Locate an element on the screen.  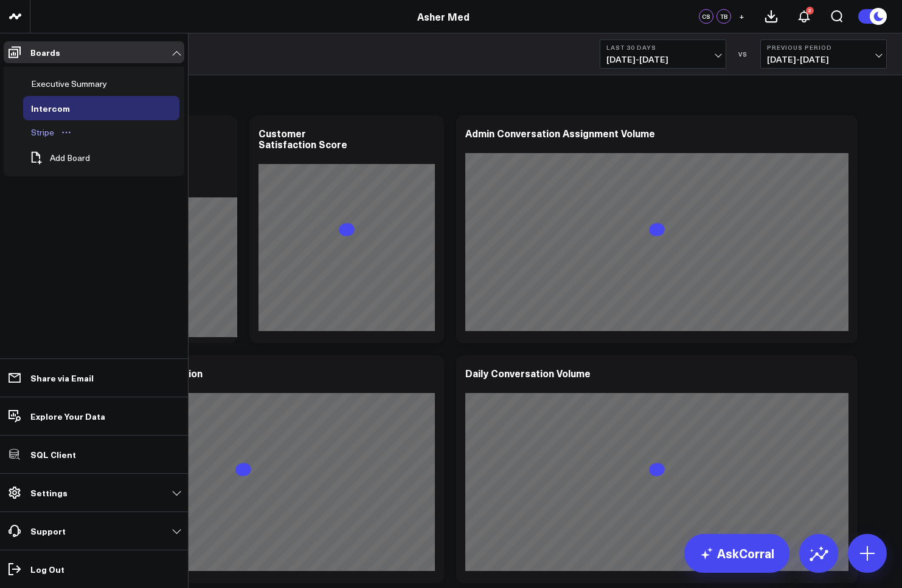
p: Support is located at coordinates (48, 532).